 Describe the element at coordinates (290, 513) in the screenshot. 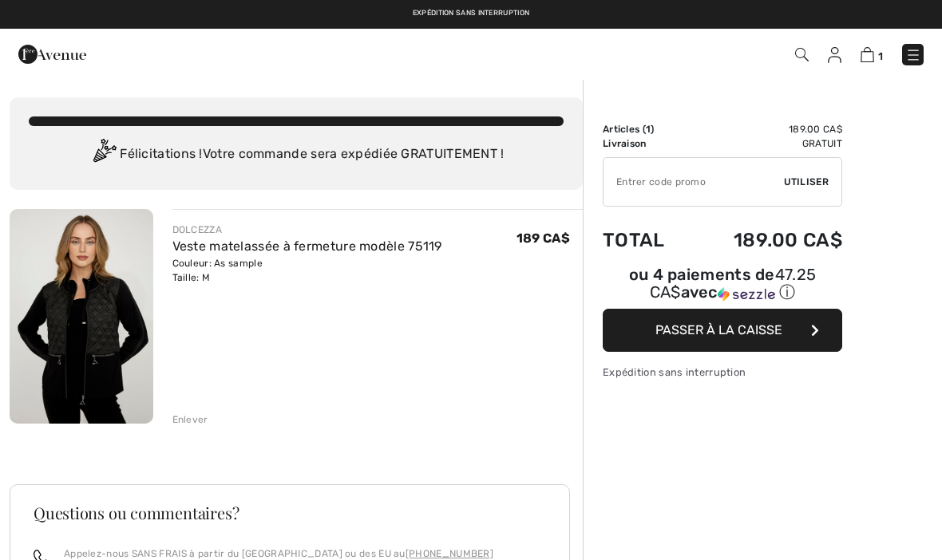

I see `h3: Questions ou commentaires?` at that location.